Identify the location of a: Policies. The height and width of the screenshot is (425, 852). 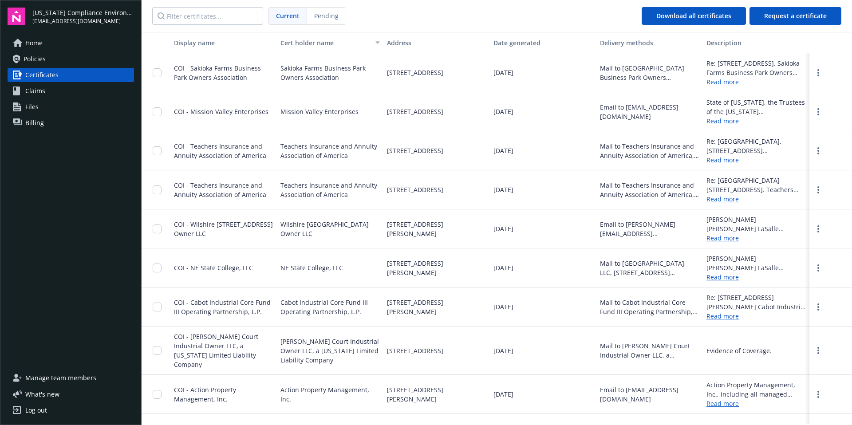
(71, 59).